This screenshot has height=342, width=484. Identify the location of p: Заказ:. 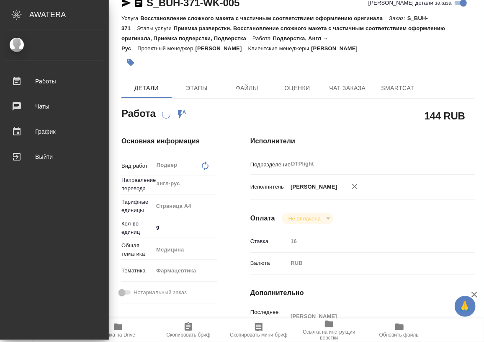
(398, 18).